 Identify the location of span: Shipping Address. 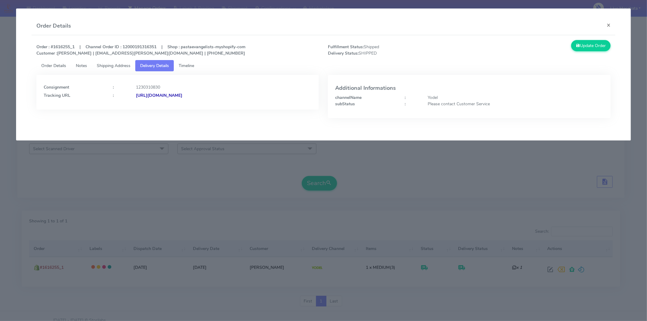
(113, 65).